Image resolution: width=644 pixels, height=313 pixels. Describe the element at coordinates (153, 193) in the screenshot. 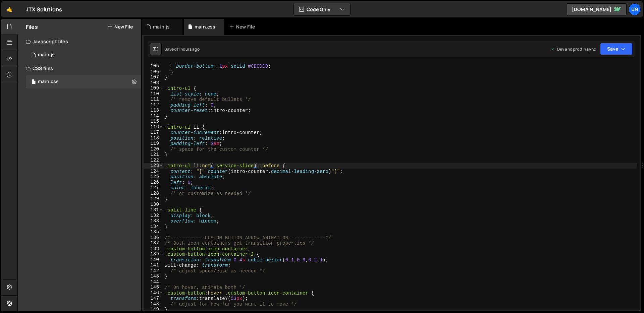

I see `div: 128` at that location.